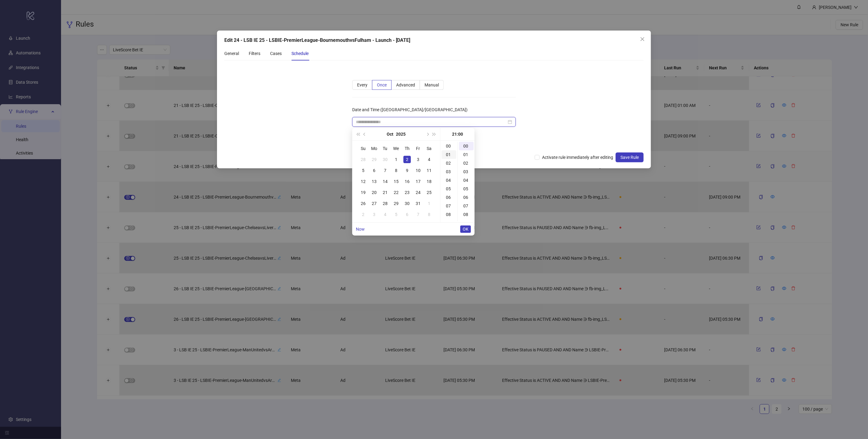 The width and height of the screenshot is (868, 439). What do you see at coordinates (458, 134) in the screenshot?
I see `div: 21:00` at bounding box center [458, 134].